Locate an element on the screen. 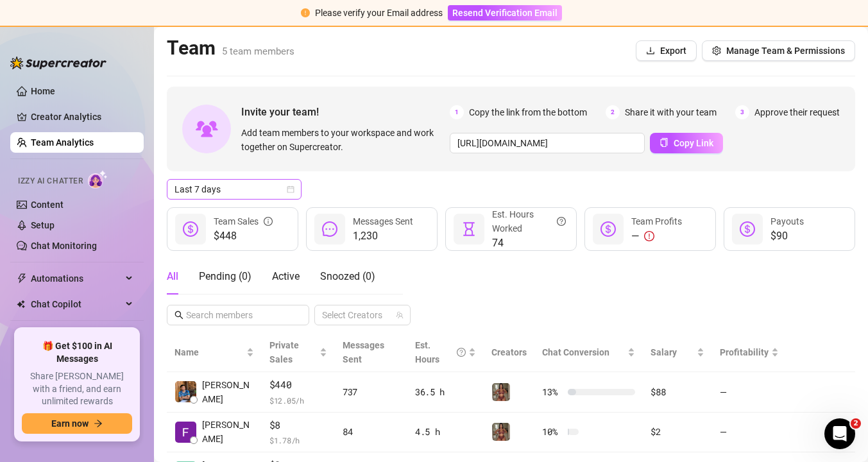 The image size is (868, 462). a: Chat Monitoring is located at coordinates (64, 245).